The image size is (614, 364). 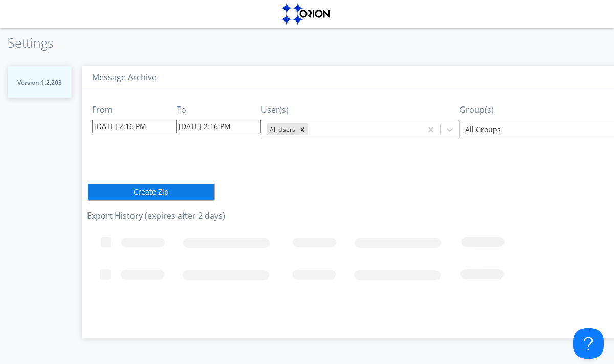 What do you see at coordinates (302, 129) in the screenshot?
I see `div: Remove All Users` at bounding box center [302, 129].